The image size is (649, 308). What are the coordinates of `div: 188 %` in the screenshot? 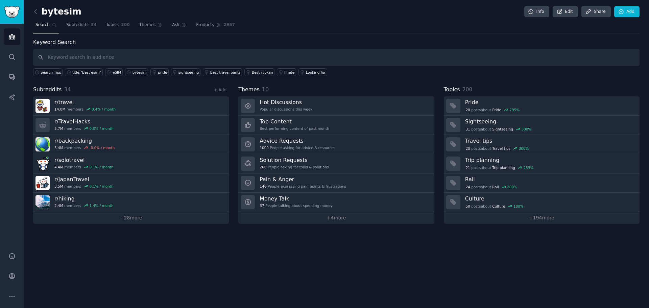 It's located at (519, 206).